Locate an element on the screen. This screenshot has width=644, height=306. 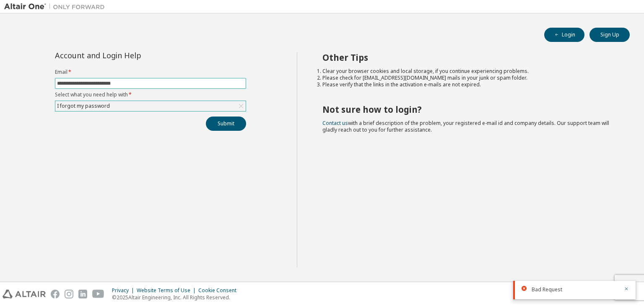
label: Select what you need help with is located at coordinates (150, 95).